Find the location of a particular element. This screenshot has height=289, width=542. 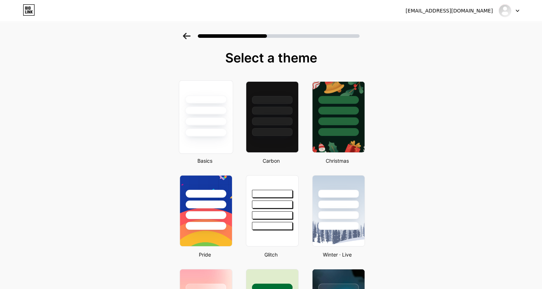

div: Glitch is located at coordinates (271, 254).